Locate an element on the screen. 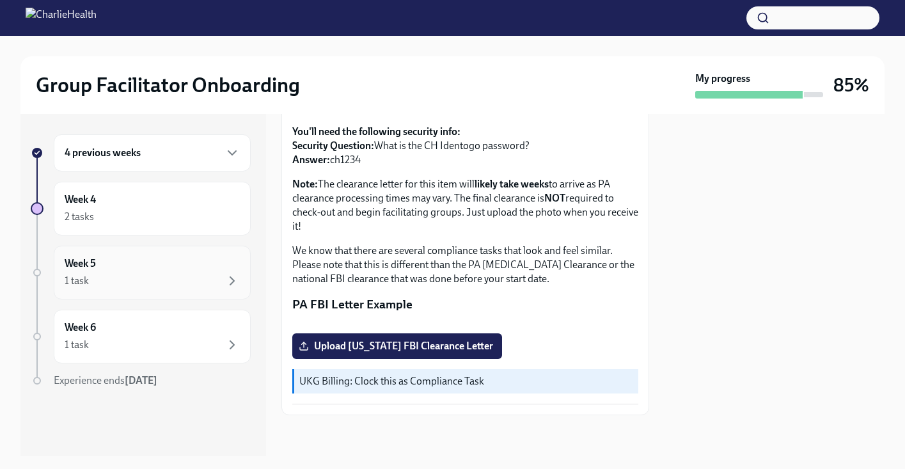 The height and width of the screenshot is (469, 905). a: Week 61 task is located at coordinates (141, 337).